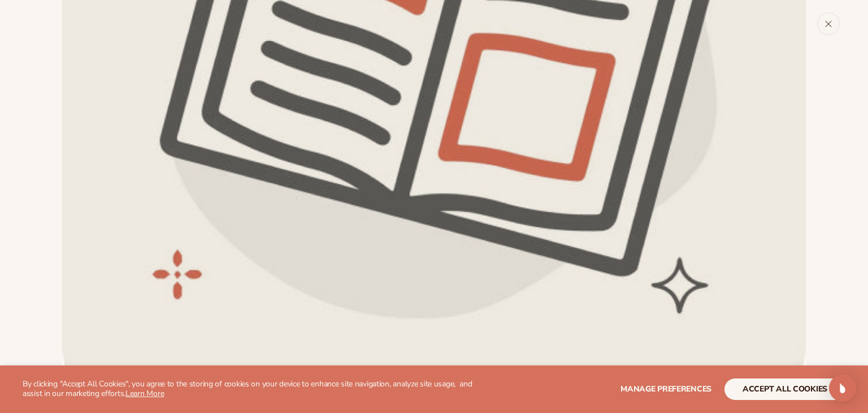 The height and width of the screenshot is (413, 868). Describe the element at coordinates (828, 24) in the screenshot. I see `button: Close` at that location.